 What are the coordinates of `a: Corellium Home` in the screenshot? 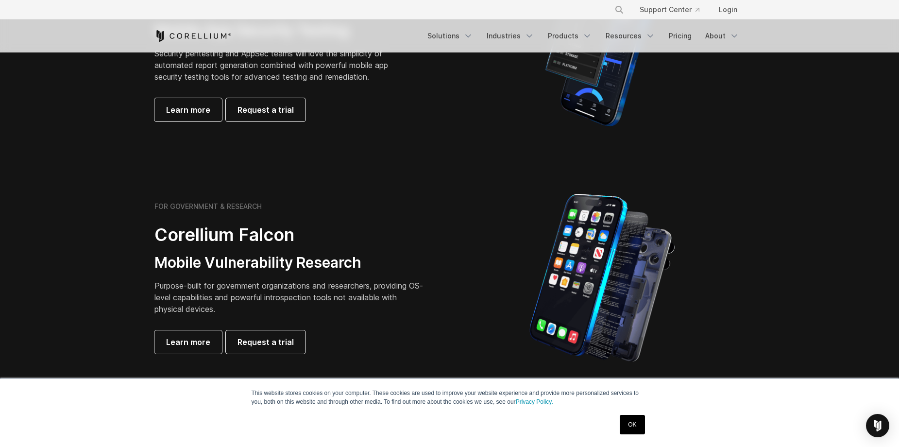 It's located at (193, 36).